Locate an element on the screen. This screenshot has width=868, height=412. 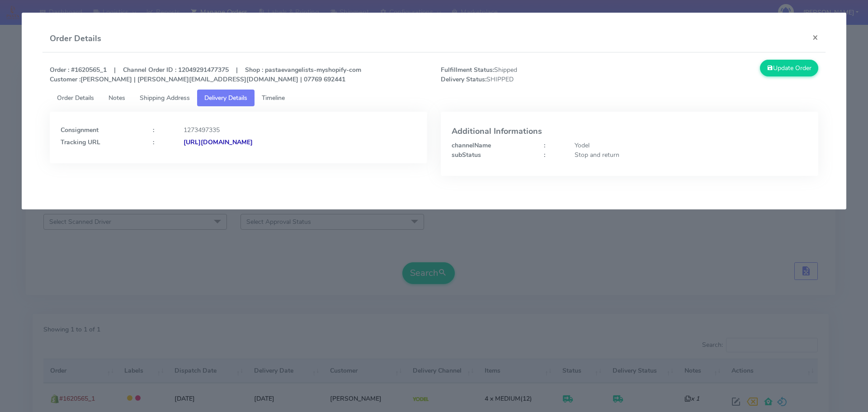
strong: Consignment is located at coordinates (79, 130).